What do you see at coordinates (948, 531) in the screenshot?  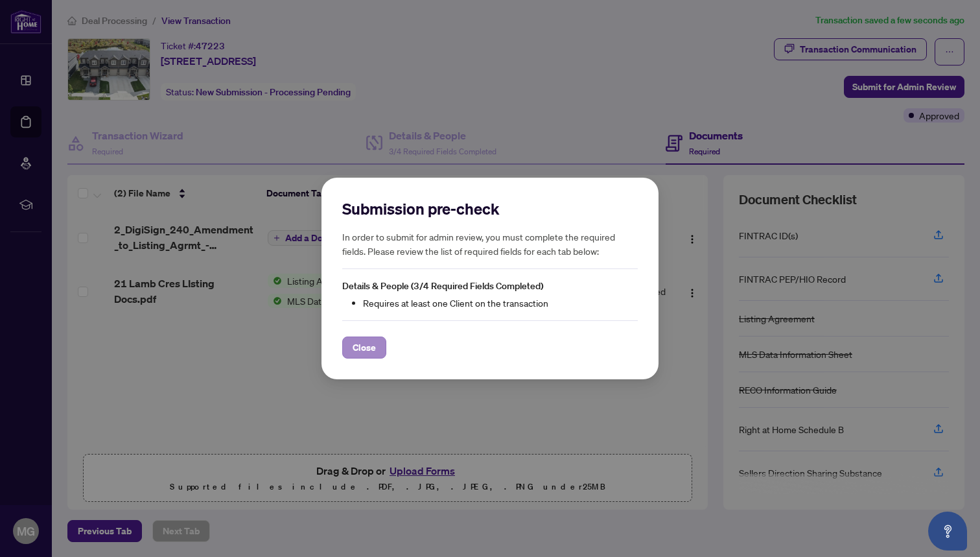 I see `button: Open asap` at bounding box center [948, 531].